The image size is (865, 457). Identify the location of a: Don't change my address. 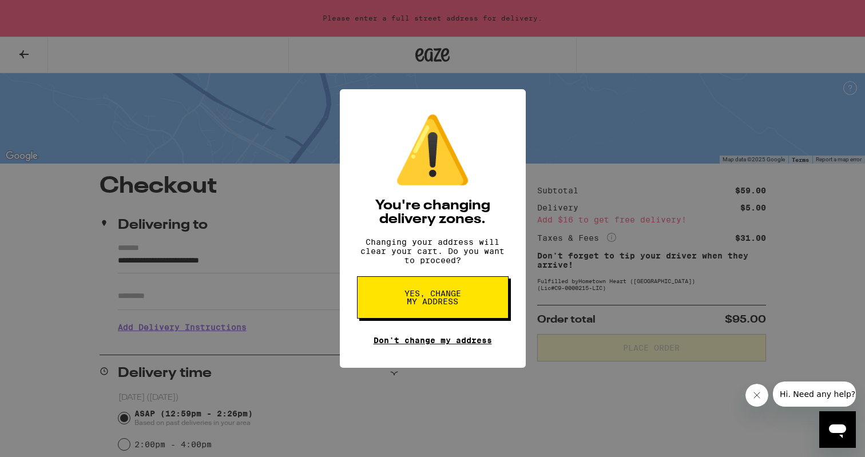
(432, 340).